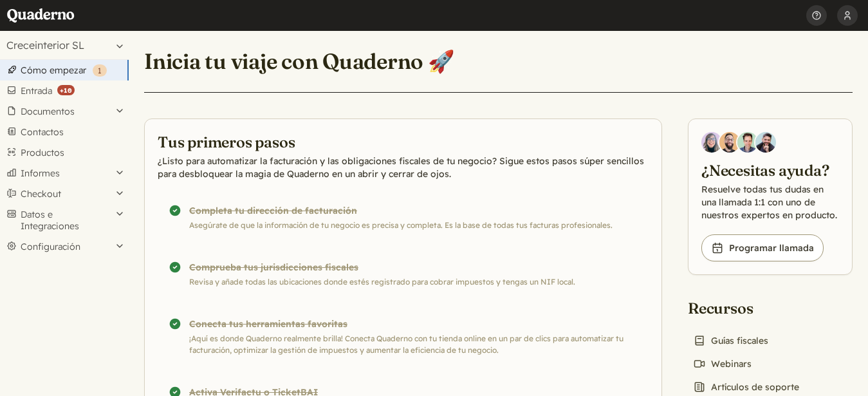 The height and width of the screenshot is (396, 868). Describe the element at coordinates (770, 202) in the screenshot. I see `p: Resuelve todas tus dudas en una llamada 1:1 con uno de nuestros expertos en producto.` at that location.